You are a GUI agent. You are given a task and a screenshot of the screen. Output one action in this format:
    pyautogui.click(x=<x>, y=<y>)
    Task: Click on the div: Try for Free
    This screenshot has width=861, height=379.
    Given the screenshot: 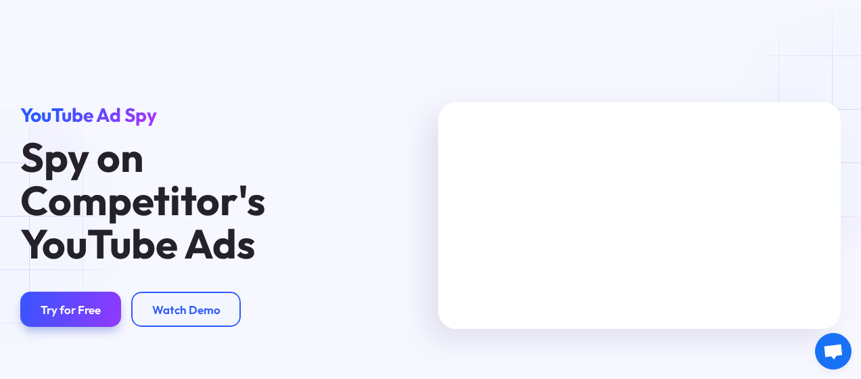 What is the action you would take?
    pyautogui.click(x=70, y=309)
    